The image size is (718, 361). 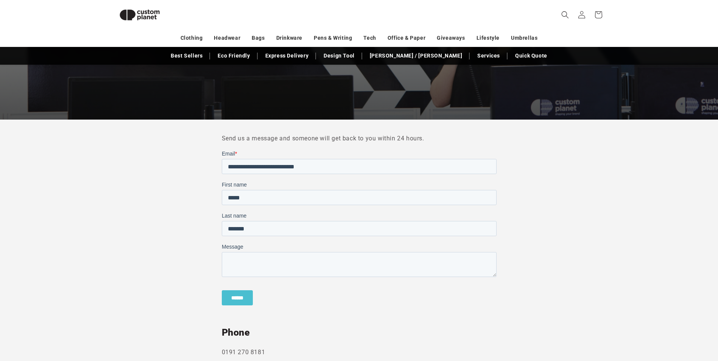 What do you see at coordinates (655, 320) in the screenshot?
I see `div: Chat Widget` at bounding box center [655, 320].